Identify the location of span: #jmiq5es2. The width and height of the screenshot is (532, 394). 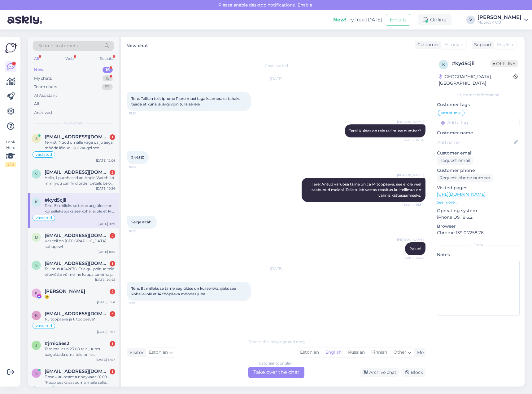
(57, 343).